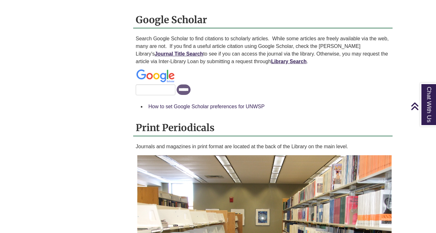 The image size is (436, 233). Describe the element at coordinates (263, 20) in the screenshot. I see `h2: Google Scholar` at that location.